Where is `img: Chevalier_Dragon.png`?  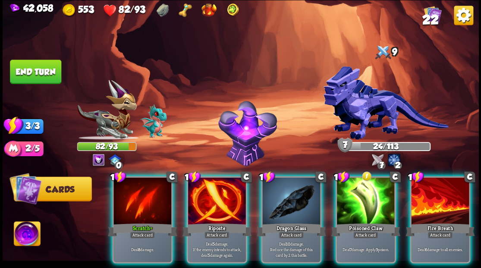
img: Chevalier_Dragon.png is located at coordinates (107, 110).